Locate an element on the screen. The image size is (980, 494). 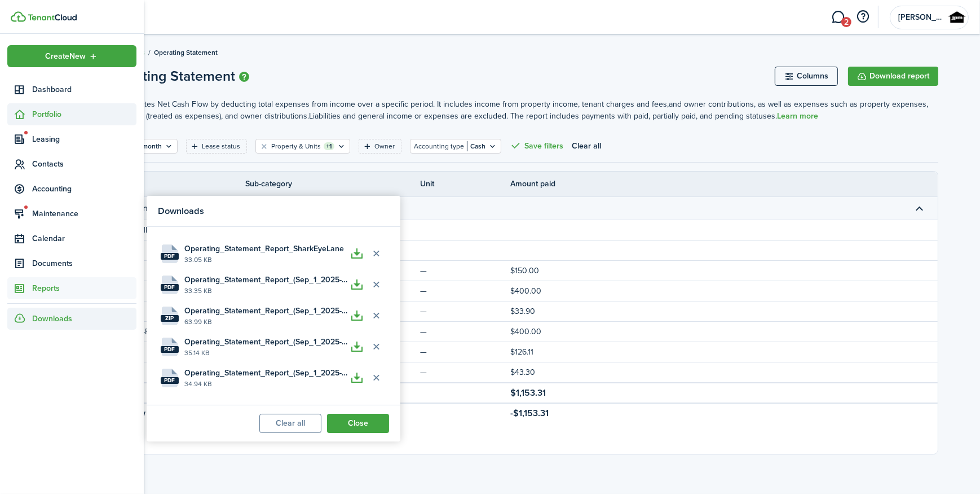
filter-tag-label: Lease status is located at coordinates (221, 146).